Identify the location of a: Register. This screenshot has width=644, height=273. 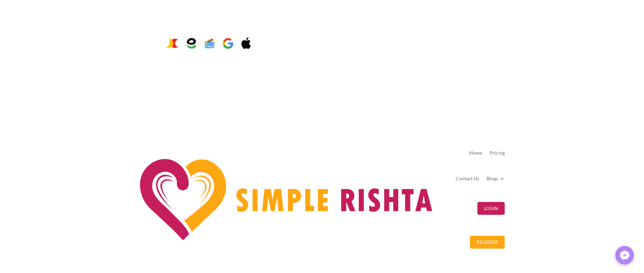
(487, 242).